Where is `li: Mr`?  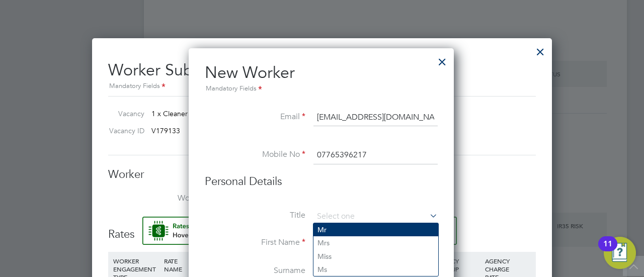
li: Mr is located at coordinates (376, 230).